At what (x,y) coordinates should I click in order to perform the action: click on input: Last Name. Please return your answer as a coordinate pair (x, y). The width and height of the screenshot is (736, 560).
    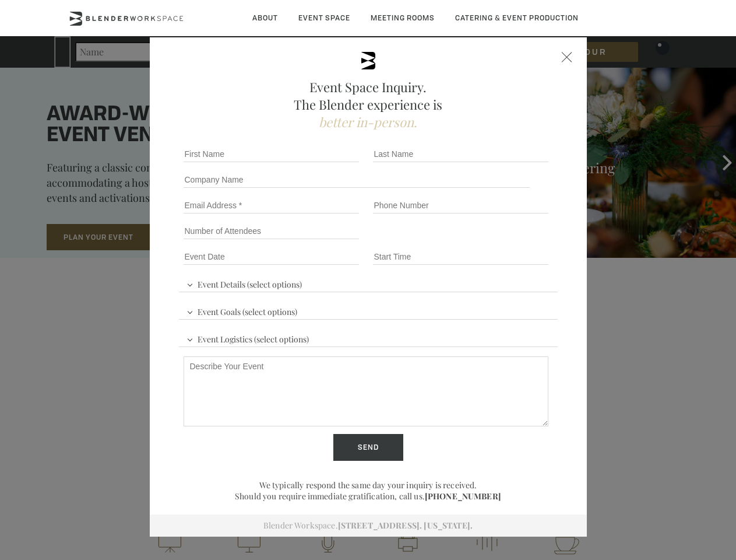
    Looking at the image, I should click on (461, 154).